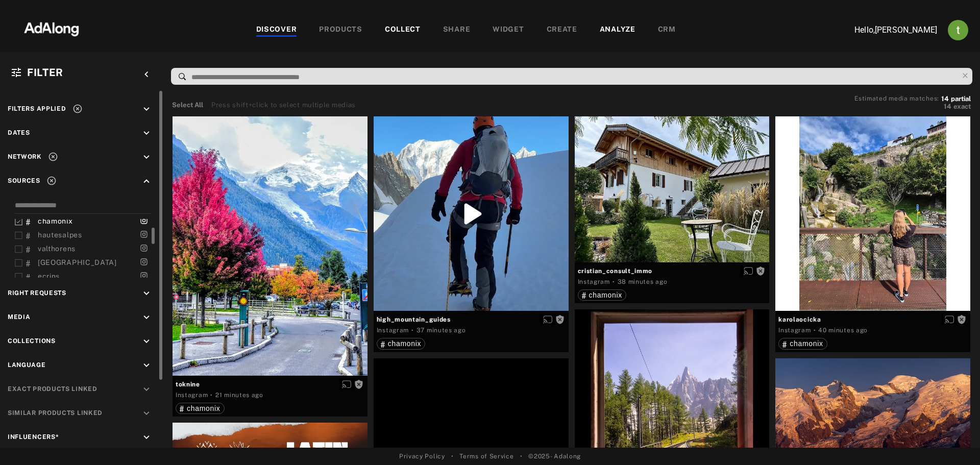 Image resolution: width=980 pixels, height=465 pixels. What do you see at coordinates (19, 132) in the screenshot?
I see `span: Dates` at bounding box center [19, 132].